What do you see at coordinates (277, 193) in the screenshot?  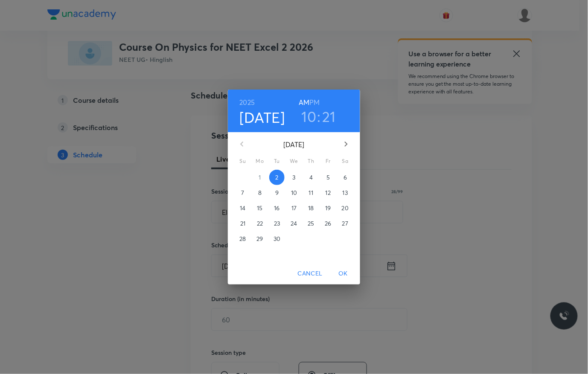 I see `p: 9` at bounding box center [277, 193].